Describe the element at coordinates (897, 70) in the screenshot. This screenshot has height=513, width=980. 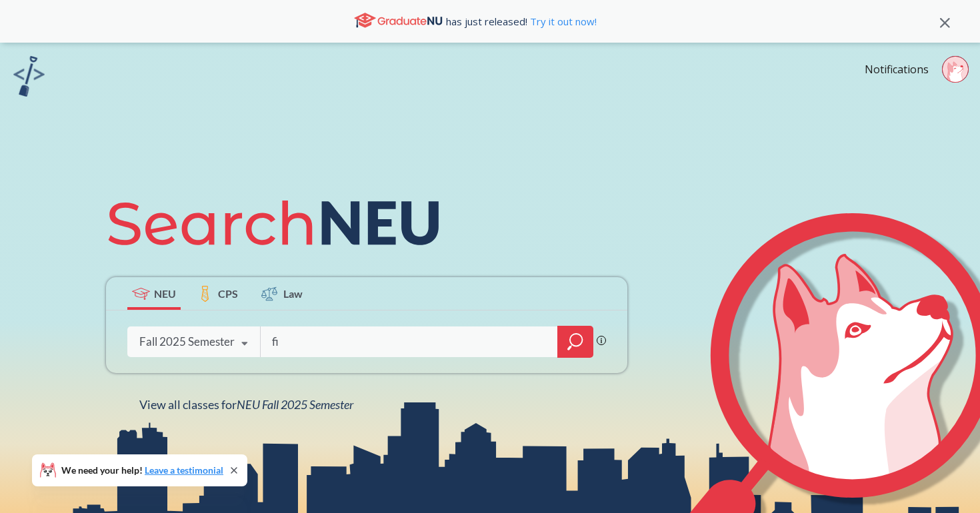
I see `a: Notifications` at that location.